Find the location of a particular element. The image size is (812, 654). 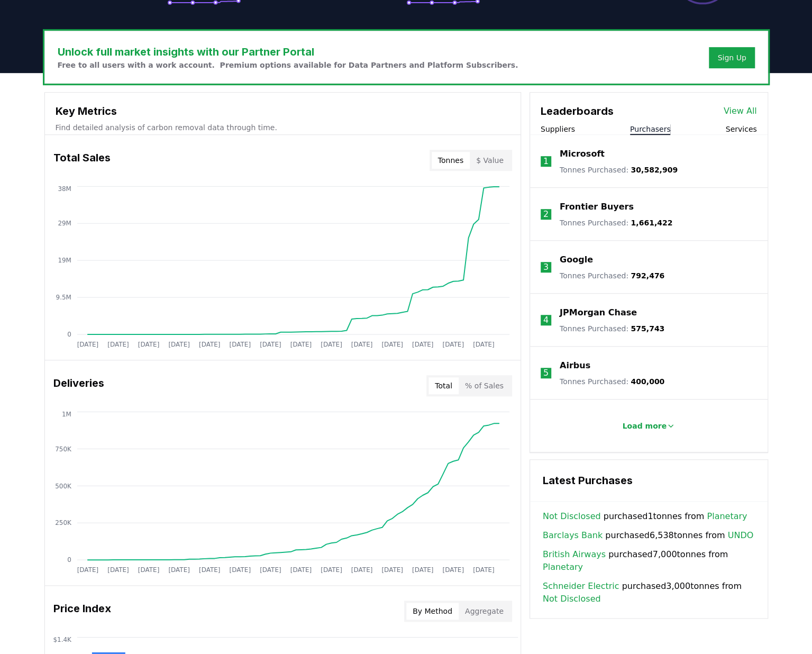

button: Total is located at coordinates (443, 386).